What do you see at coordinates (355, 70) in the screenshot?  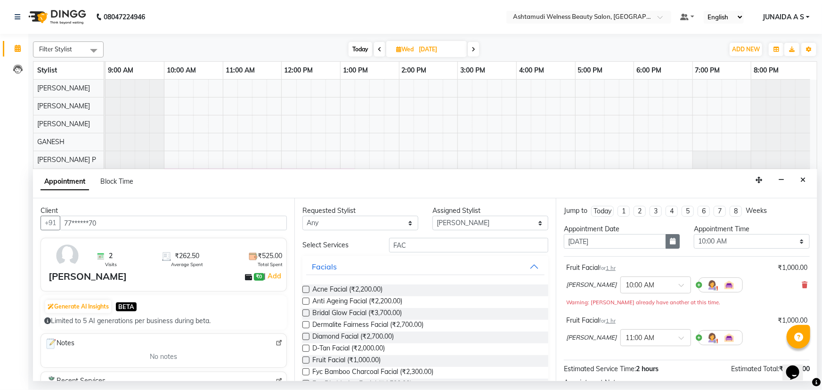 I see `a: 1:00 PM` at bounding box center [355, 70].